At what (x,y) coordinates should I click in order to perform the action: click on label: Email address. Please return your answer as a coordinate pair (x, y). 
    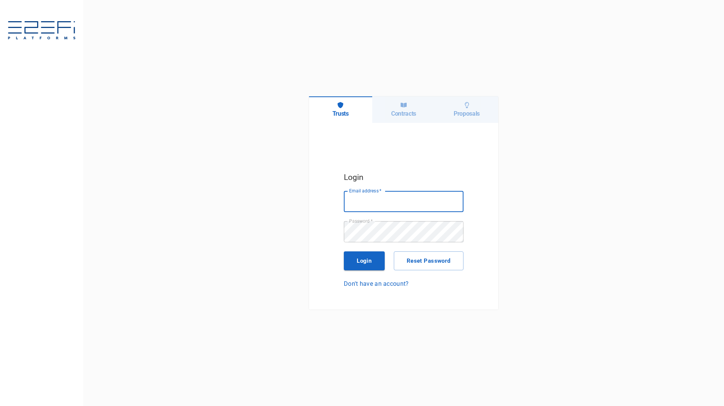
    Looking at the image, I should click on (365, 191).